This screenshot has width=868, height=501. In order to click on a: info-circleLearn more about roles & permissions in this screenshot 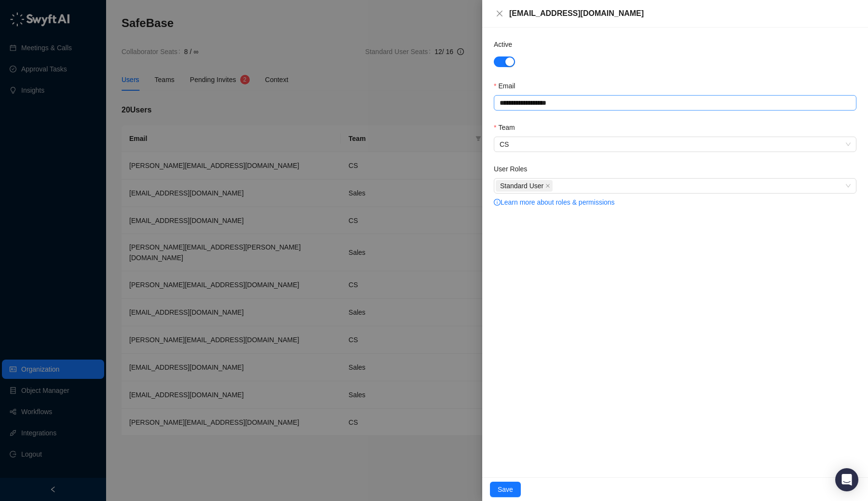, I will do `click(554, 202)`.